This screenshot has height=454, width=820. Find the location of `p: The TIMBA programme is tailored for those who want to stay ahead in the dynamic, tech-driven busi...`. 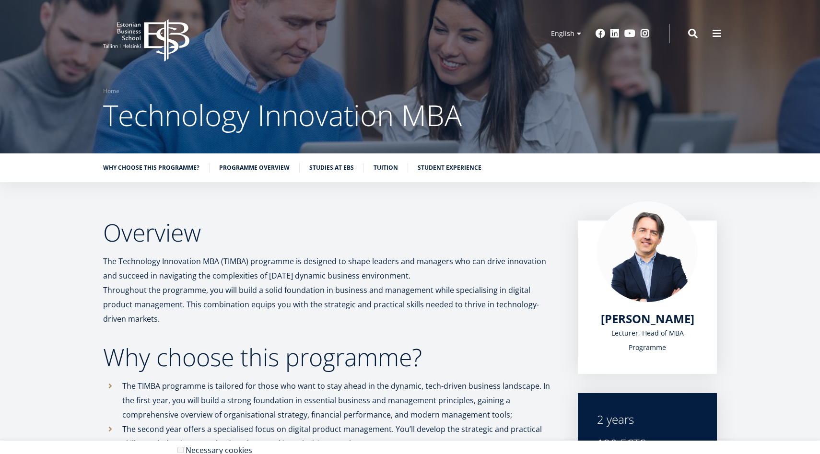

p: The TIMBA programme is tailored for those who want to stay ahead in the dynamic, tech-driven busi... is located at coordinates (340, 400).